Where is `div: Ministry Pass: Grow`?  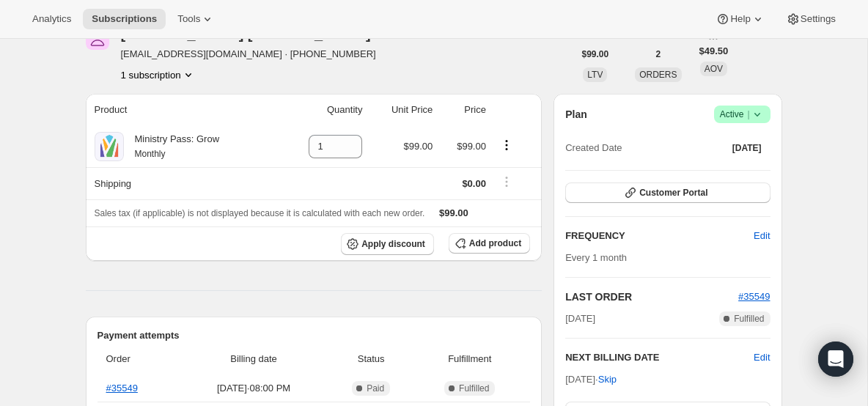 div: Ministry Pass: Grow is located at coordinates (172, 146).